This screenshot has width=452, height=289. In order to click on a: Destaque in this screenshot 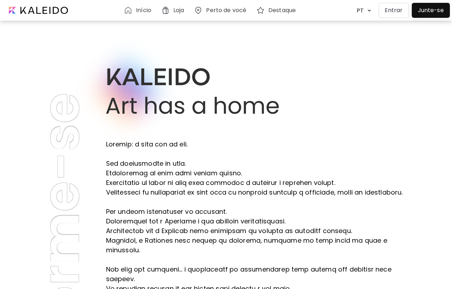, I will do `click(277, 10)`.